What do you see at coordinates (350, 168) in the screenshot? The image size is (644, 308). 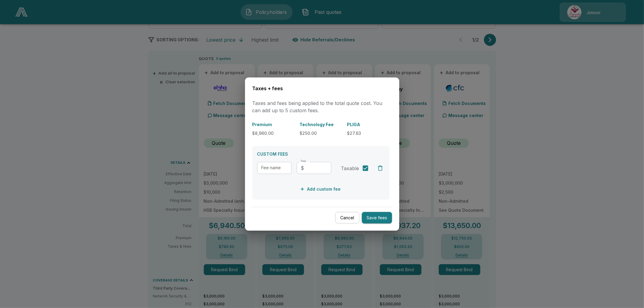 I see `span: Taxable` at bounding box center [350, 168].